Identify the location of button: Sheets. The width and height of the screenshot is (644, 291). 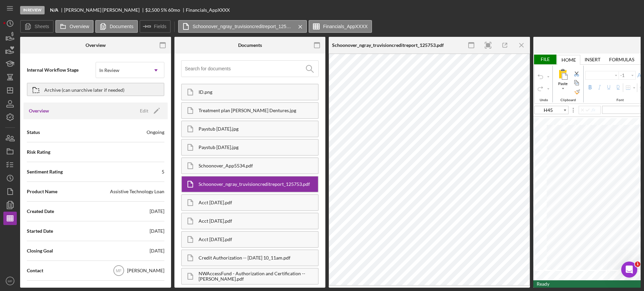
(37, 27).